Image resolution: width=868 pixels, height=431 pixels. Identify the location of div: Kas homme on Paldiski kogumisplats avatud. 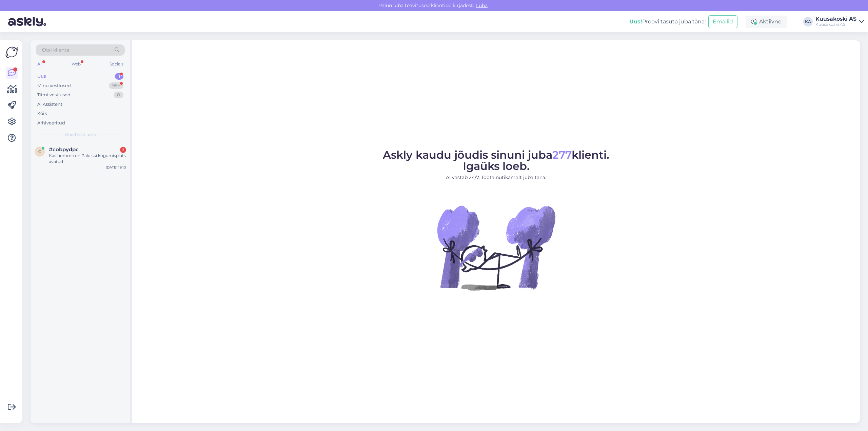
(88, 159).